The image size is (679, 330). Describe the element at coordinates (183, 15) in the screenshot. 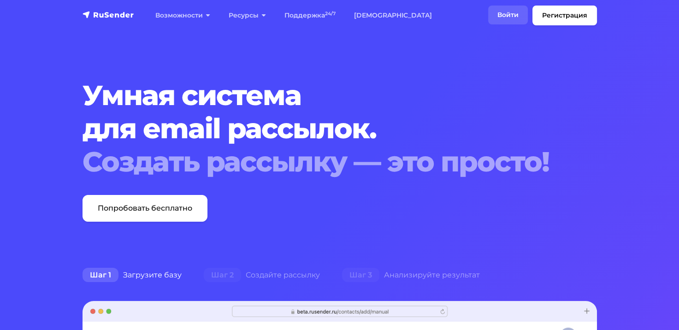

I see `a: Возможности` at that location.